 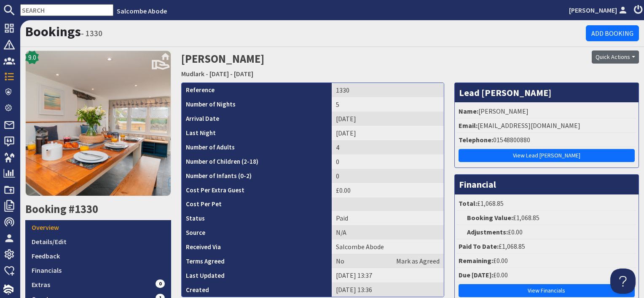 I want to click on th: Last Updated, so click(x=256, y=276).